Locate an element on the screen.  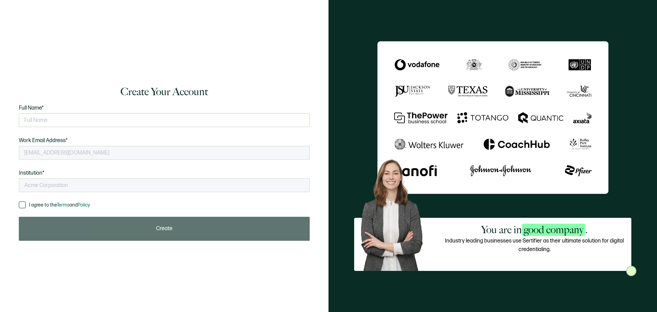
input: Acme Corporation is located at coordinates (164, 185).